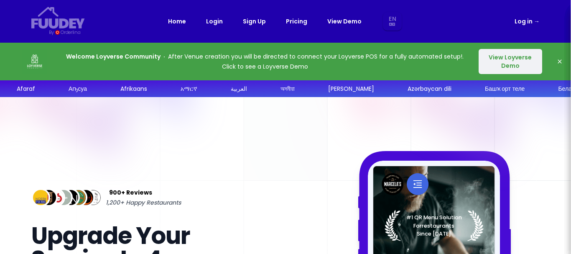 The width and height of the screenshot is (571, 254). I want to click on img: Laurel, so click(434, 225).